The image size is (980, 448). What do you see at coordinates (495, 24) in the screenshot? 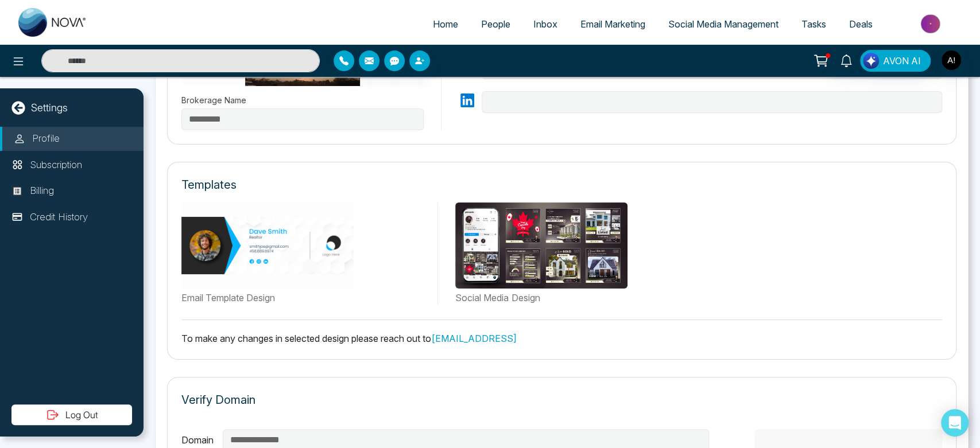
I see `span: People` at bounding box center [495, 24].